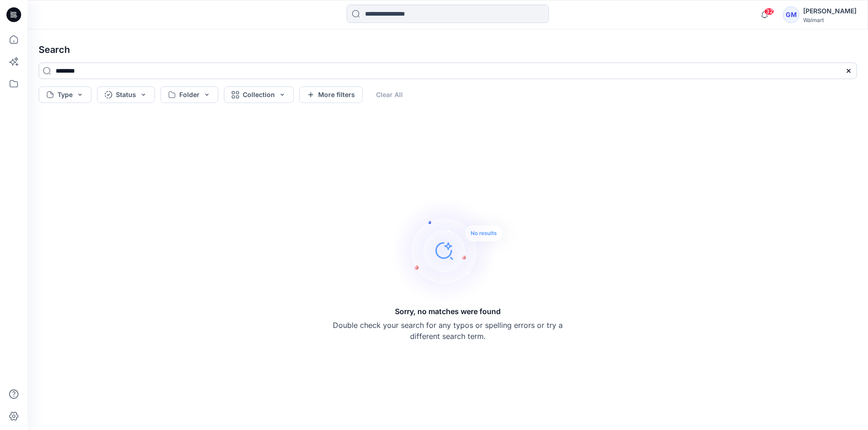  I want to click on p: Double check your search for any typos or spelling errors or try a different search term., so click(448, 330).